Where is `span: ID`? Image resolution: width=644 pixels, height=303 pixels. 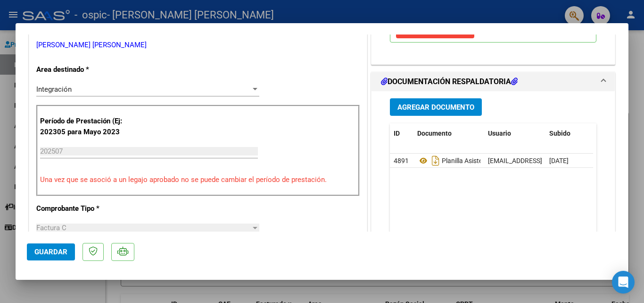 span: ID is located at coordinates (397, 133).